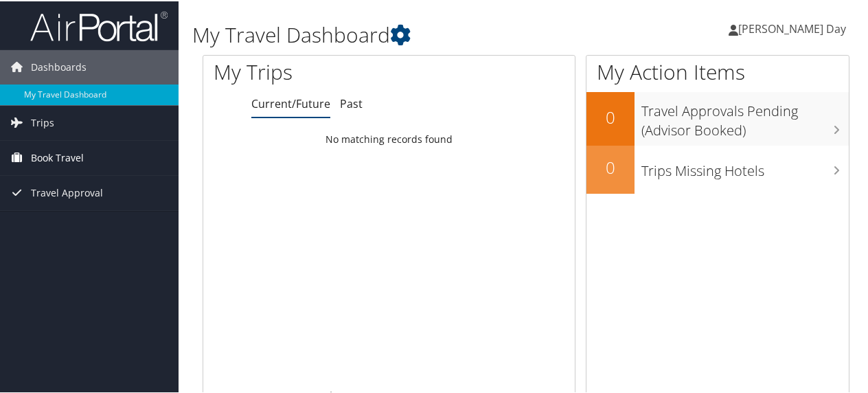 The image size is (868, 393). Describe the element at coordinates (718, 169) in the screenshot. I see `a: 0Trips Missing Hotels` at that location.